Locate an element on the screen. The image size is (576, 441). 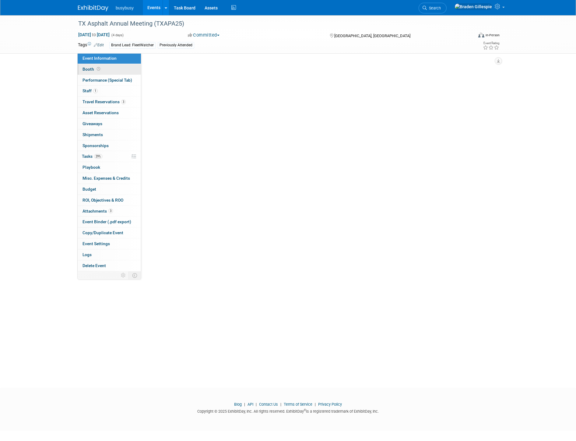
span: Event Settings is located at coordinates (96, 243).